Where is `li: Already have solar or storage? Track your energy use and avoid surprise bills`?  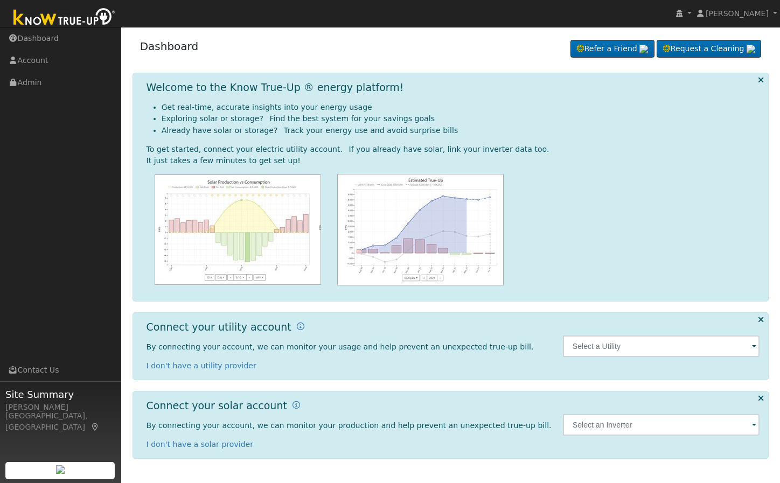 li: Already have solar or storage? Track your energy use and avoid surprise bills is located at coordinates (461, 130).